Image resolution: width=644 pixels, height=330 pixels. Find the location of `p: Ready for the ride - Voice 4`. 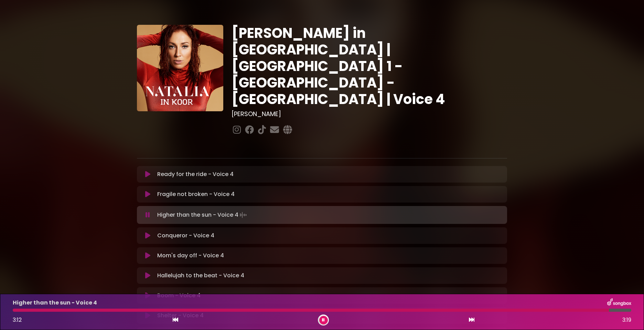

p: Ready for the ride - Voice 4 is located at coordinates (195, 174).